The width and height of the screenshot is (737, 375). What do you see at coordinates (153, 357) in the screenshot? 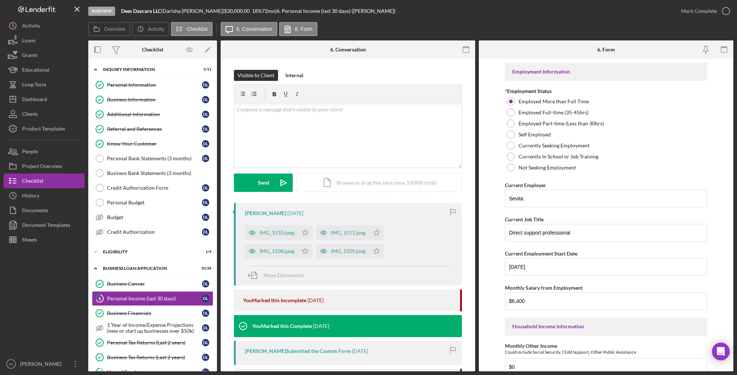
I see `a: Business Tax Returns (Last 2 years)DL` at bounding box center [153, 357].